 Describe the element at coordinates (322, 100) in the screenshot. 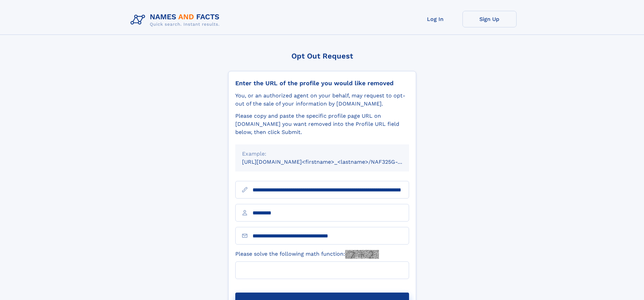

I see `div: You, or an authorized agent on your behalf, may request to opt-out of the sale of your informatio...` at that location.